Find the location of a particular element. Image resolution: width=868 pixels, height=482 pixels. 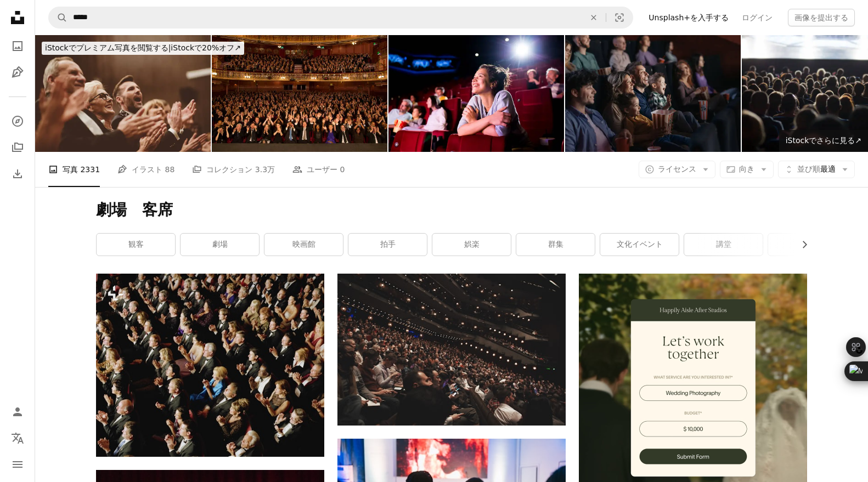

span: 0 is located at coordinates (342, 169).